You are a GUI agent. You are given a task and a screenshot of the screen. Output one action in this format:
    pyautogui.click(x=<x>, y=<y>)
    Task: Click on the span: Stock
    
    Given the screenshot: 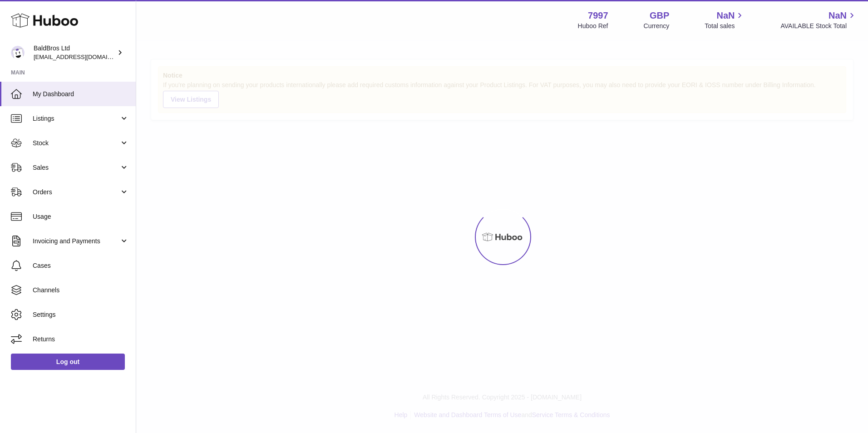 What is the action you would take?
    pyautogui.click(x=76, y=143)
    